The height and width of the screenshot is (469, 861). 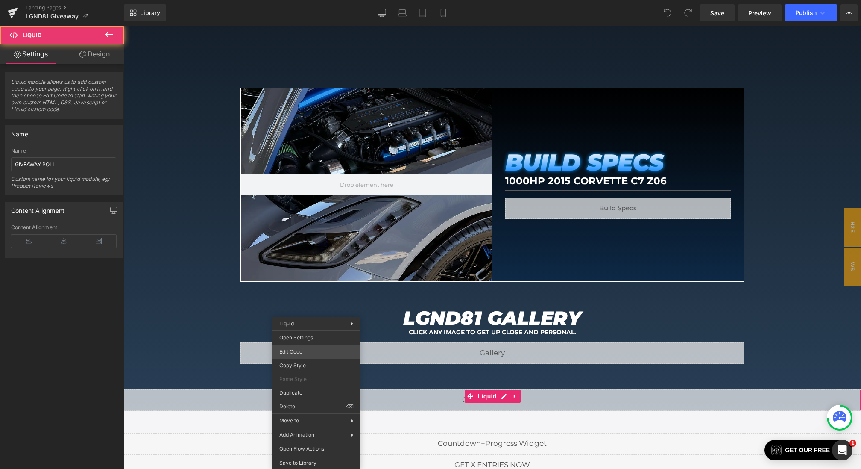 I want to click on span: Preview, so click(x=760, y=13).